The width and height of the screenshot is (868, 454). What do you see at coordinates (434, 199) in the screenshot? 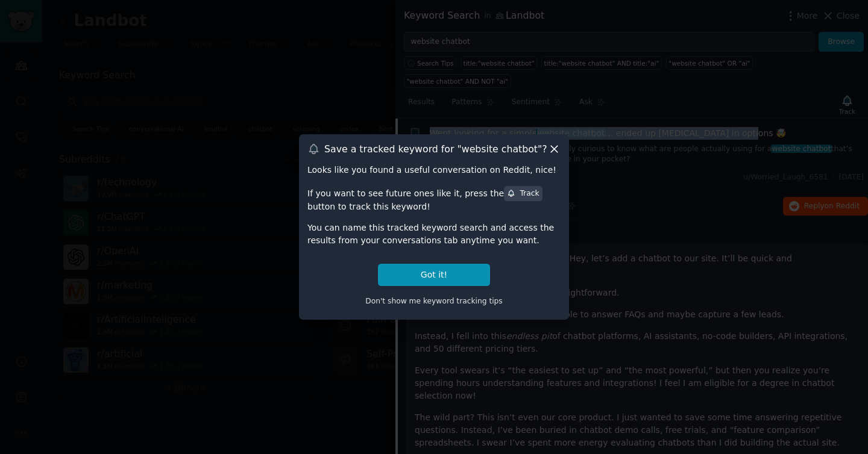
I see `div: If you want to see future ones like it, press the button to track this keyword!` at bounding box center [434, 199].